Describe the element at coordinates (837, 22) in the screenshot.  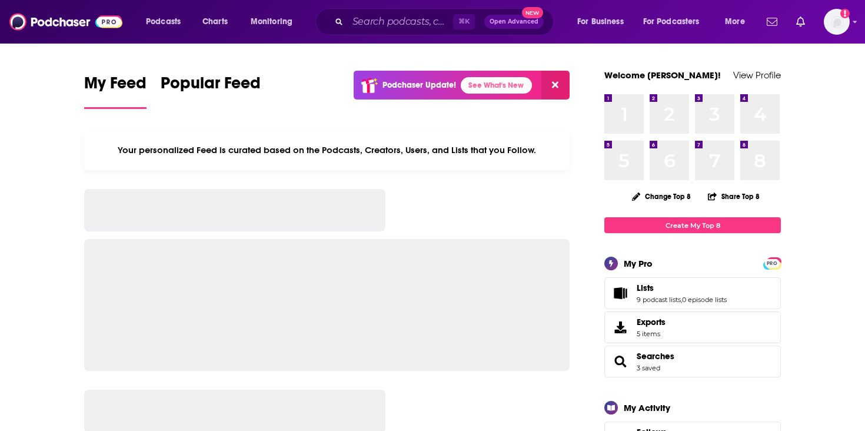
I see `button: Show profile menu` at that location.